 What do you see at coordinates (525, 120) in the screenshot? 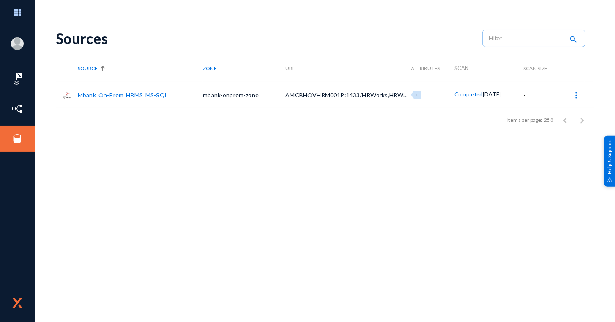
I see `div: Items per page:` at bounding box center [525, 120].